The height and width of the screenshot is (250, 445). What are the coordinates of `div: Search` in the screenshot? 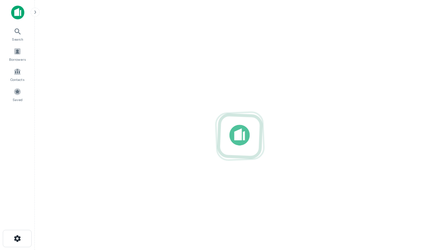 It's located at (17, 34).